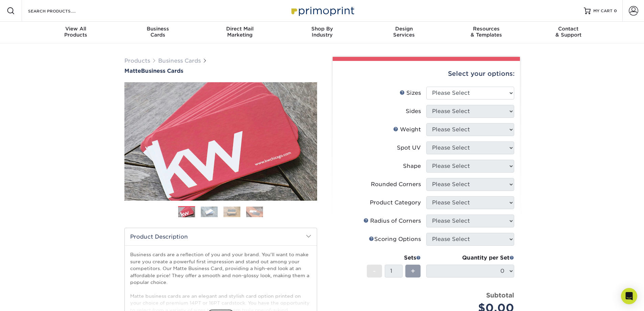 The image size is (644, 311). Describe the element at coordinates (322, 32) in the screenshot. I see `div: Industry` at that location.